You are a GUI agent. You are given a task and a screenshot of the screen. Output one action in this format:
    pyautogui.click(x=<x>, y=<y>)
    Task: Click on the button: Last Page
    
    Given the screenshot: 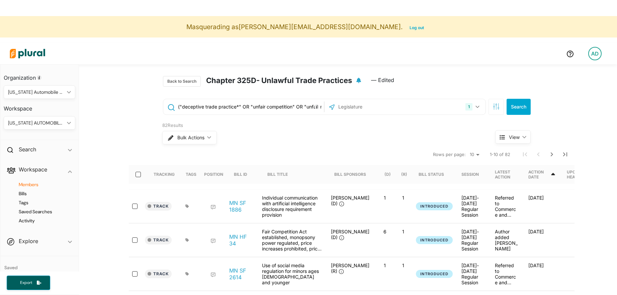 What is the action you would take?
    pyautogui.click(x=565, y=154)
    